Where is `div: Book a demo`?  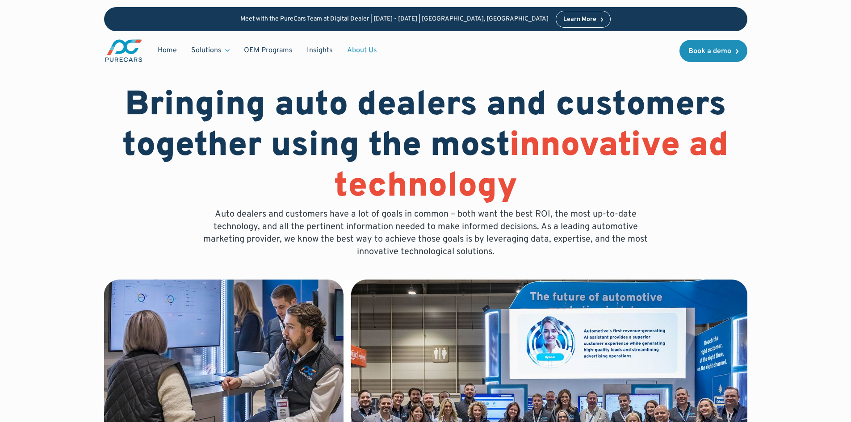 div: Book a demo is located at coordinates (709, 51).